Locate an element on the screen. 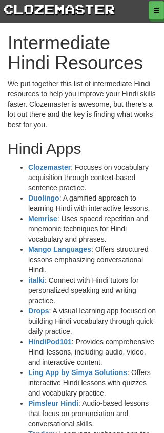  strong: Drops is located at coordinates (38, 311).